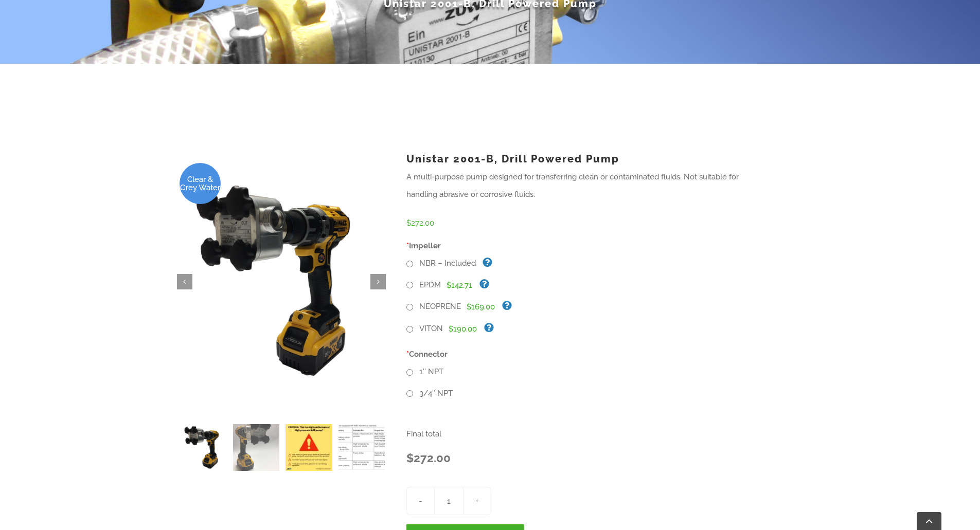  Describe the element at coordinates (588, 185) in the screenshot. I see `p: A multi-purpose pump designed for transferring clean or contaminated fluids. Not suitable for han...` at that location.